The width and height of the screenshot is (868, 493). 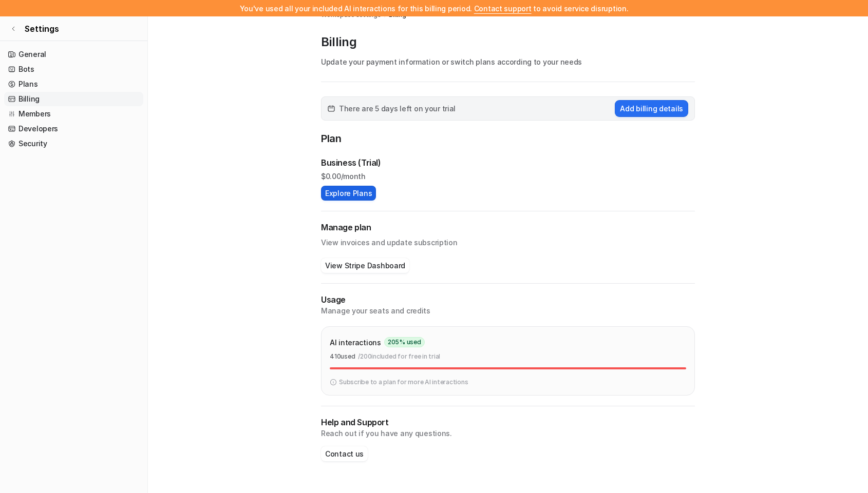 I want to click on a: Developers, so click(x=74, y=129).